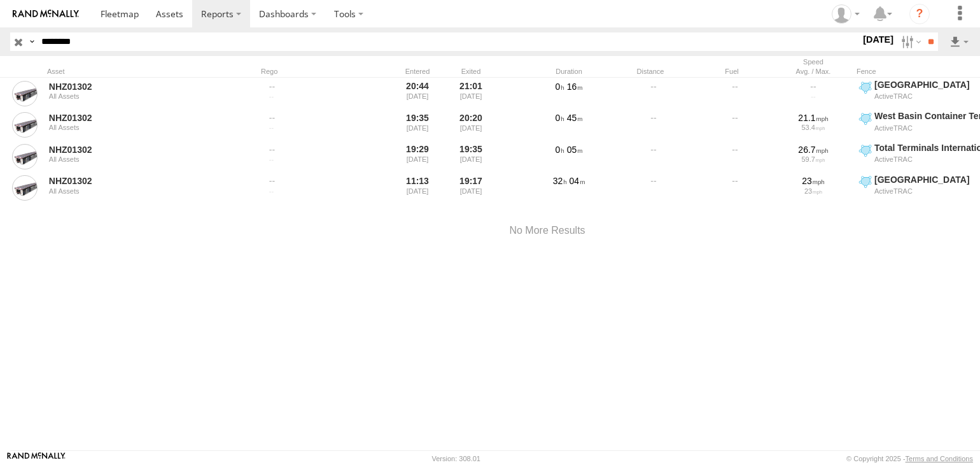  What do you see at coordinates (814, 150) in the screenshot?
I see `div: 26.7` at bounding box center [814, 150].